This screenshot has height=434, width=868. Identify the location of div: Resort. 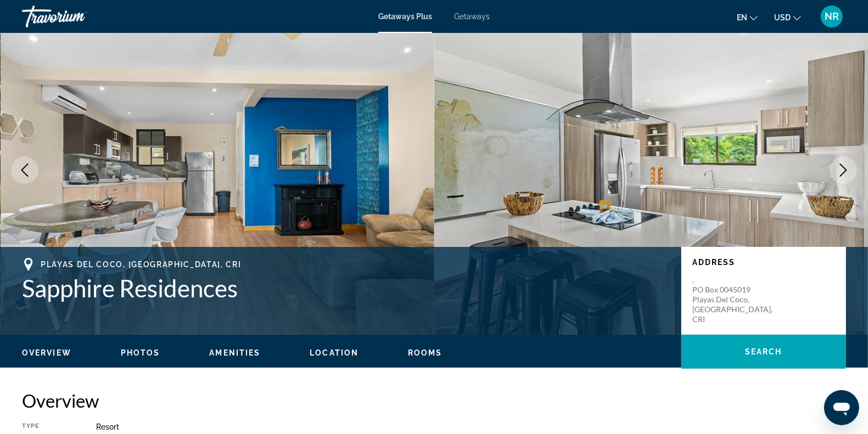
(471, 427).